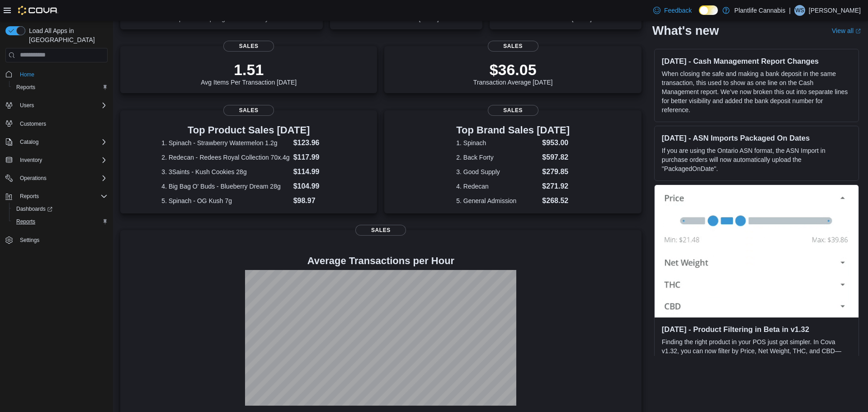 The height and width of the screenshot is (412, 868). Describe the element at coordinates (315, 157) in the screenshot. I see `dd: $117.99` at that location.